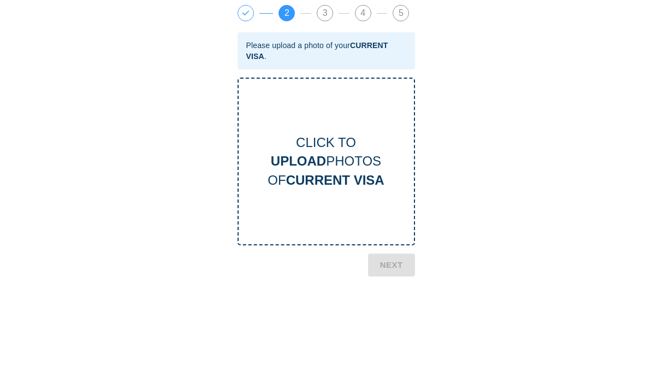 The height and width of the screenshot is (388, 652). Describe the element at coordinates (401, 14) in the screenshot. I see `span: 5` at that location.